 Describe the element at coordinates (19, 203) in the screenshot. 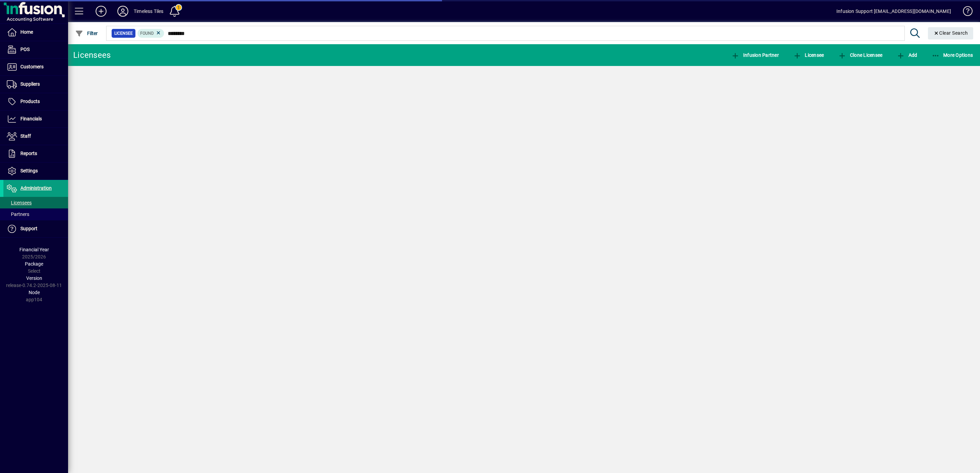

I see `span: Licensees` at that location.